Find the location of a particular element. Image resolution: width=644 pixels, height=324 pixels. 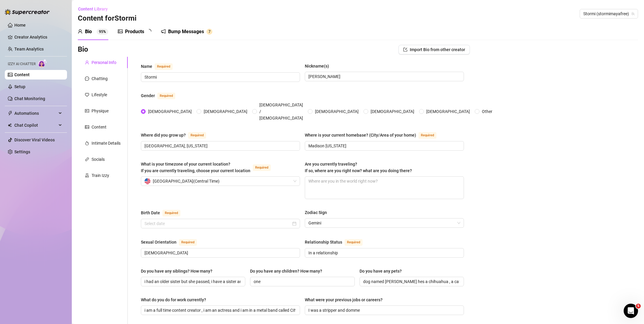

input: Where is your current homebase? (City/Area of your home) is located at coordinates (384, 146).